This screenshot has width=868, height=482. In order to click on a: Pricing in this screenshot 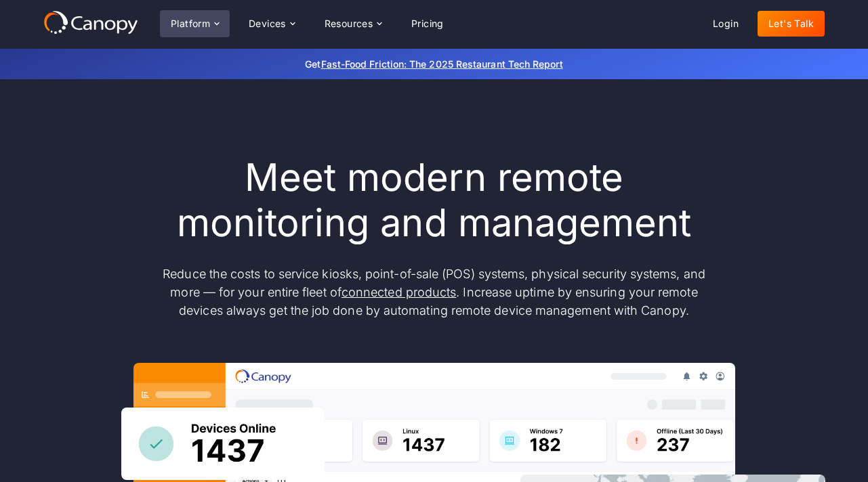, I will do `click(428, 24)`.